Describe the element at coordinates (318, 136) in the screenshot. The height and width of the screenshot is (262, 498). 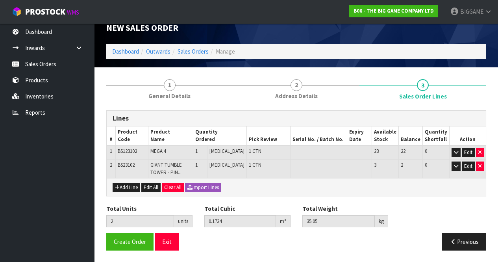
I see `th: Serial No. / Batch No.` at that location.